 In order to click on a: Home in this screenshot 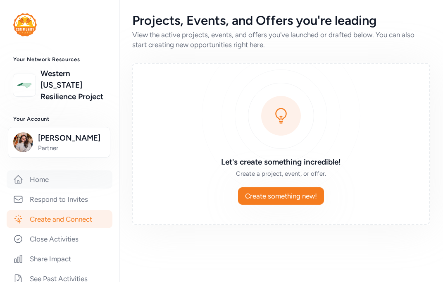, I will do `click(60, 180)`.